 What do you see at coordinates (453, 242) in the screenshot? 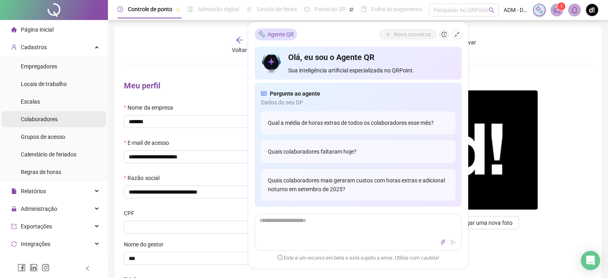
I see `button: send` at bounding box center [453, 242].